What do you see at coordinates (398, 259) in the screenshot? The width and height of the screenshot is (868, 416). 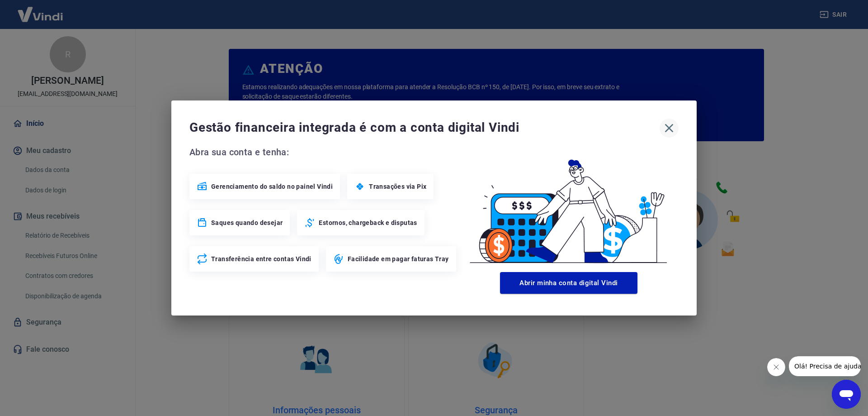 I see `span: Facilidade em pagar faturas Tray` at bounding box center [398, 259].